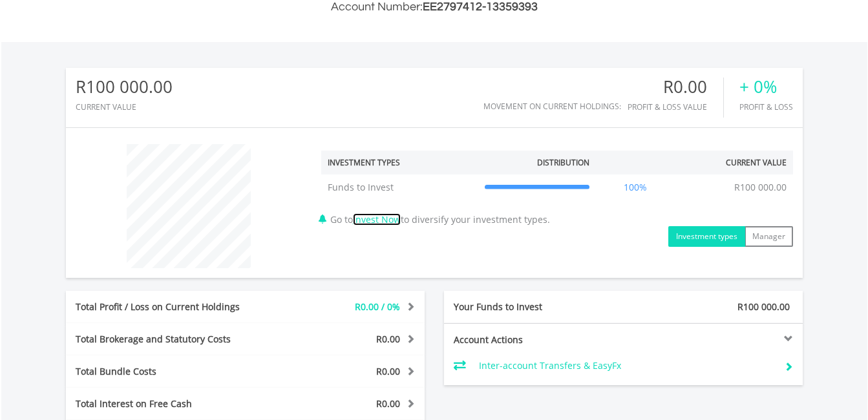  I want to click on div: Total Bundle Costs, so click(171, 372).